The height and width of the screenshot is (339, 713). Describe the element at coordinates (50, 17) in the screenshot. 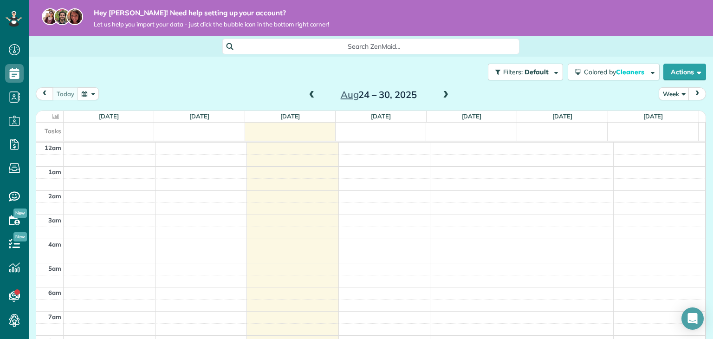

I see `img: maria-72a9807cf96188c08ef61303f053569d2e2a8a1cde33d635c8a3ac13582a053d.jpg` at that location.